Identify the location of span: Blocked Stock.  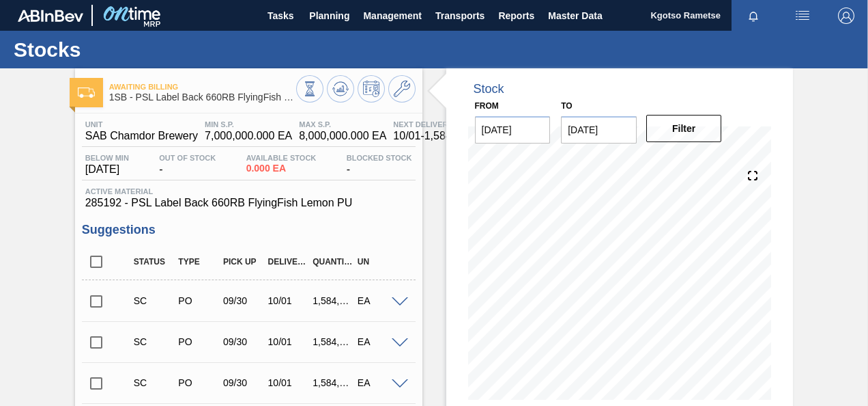
(379, 158).